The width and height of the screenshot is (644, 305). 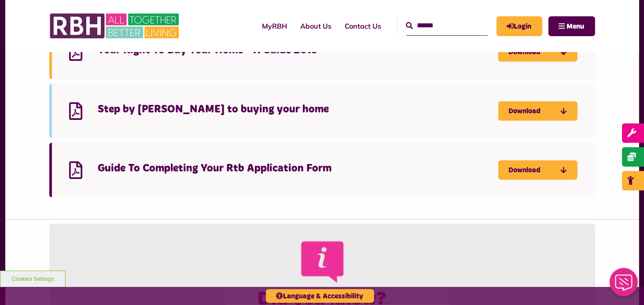 I want to click on h4: Guide To Completing Your Rtb Application Form, so click(x=298, y=168).